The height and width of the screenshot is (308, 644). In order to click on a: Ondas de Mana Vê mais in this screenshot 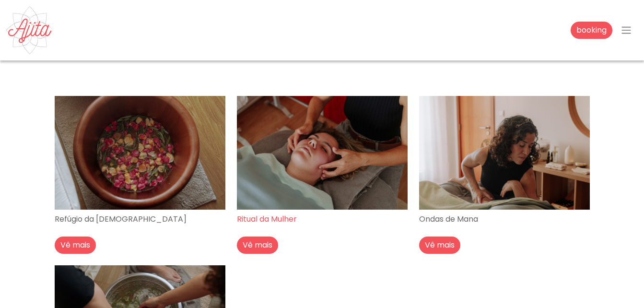, I will do `click(504, 198)`.